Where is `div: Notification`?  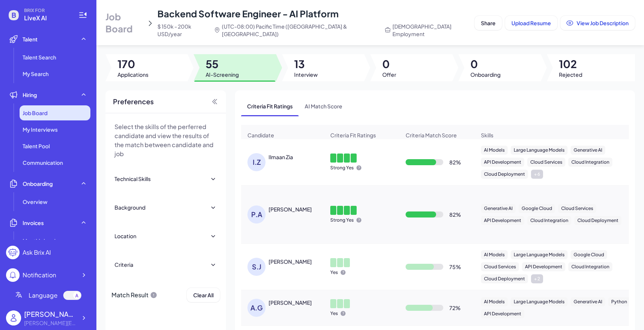 div: Notification is located at coordinates (39, 275).